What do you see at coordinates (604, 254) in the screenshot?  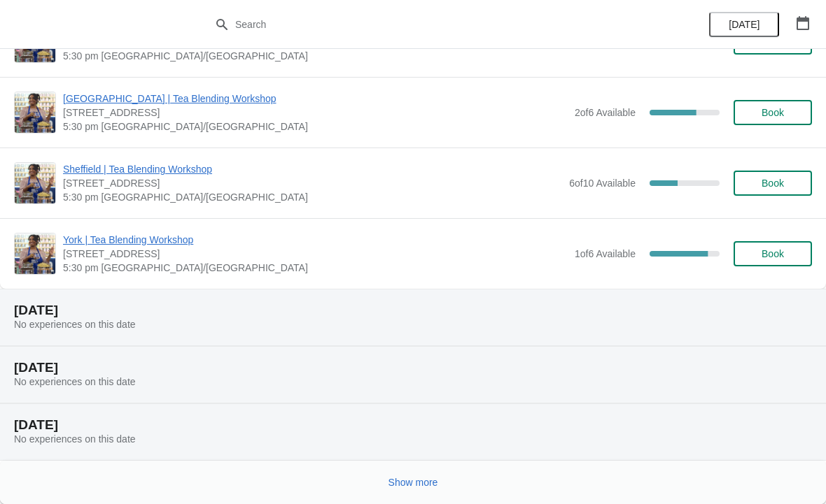 I see `span: 1 of 6 Available` at bounding box center [604, 254].